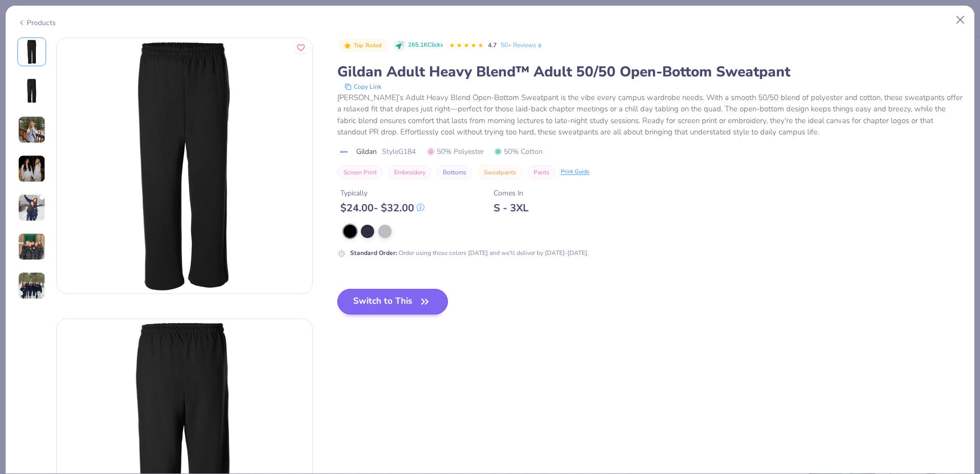 The width and height of the screenshot is (980, 474). I want to click on button: Switch to This, so click(393, 302).